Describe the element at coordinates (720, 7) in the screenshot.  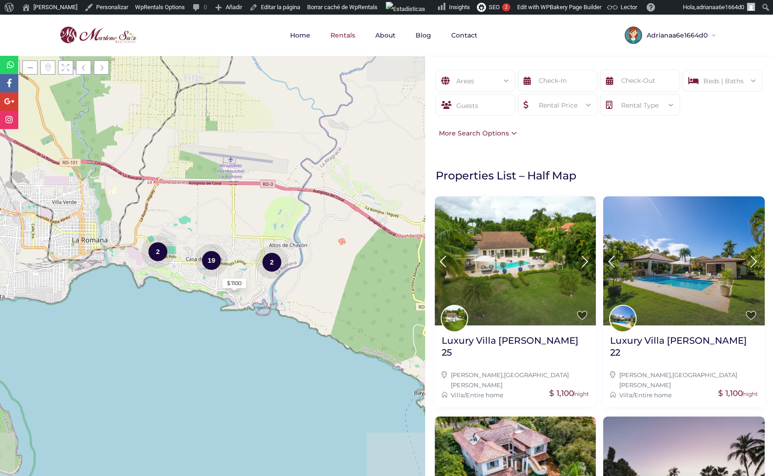
I see `span: adrianaa6e1664d0` at that location.